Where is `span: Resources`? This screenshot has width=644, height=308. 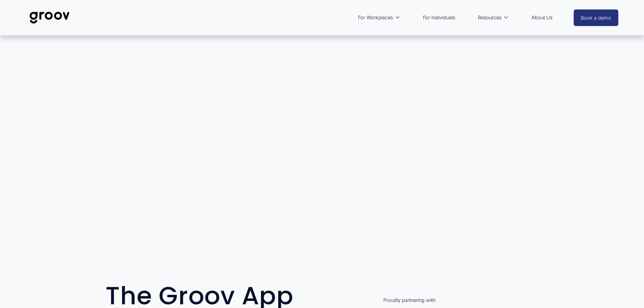
span: Resources is located at coordinates (489, 17).